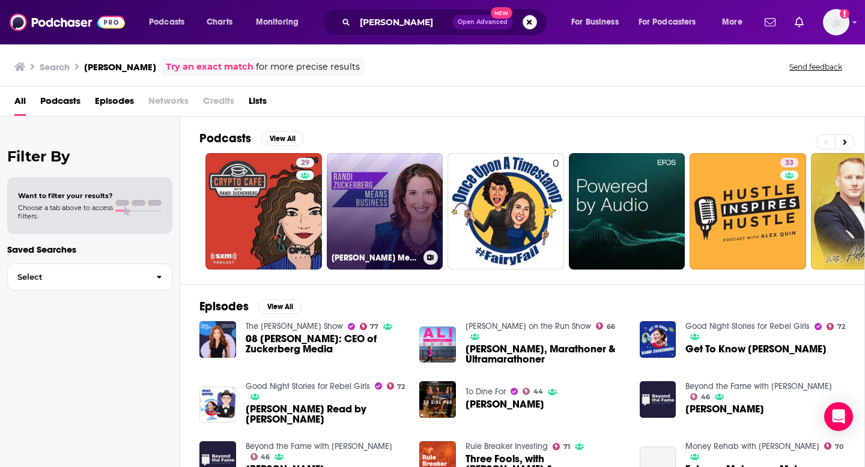 The width and height of the screenshot is (865, 467). I want to click on img: Podchaser - Follow, Share and Rate Podcasts, so click(67, 22).